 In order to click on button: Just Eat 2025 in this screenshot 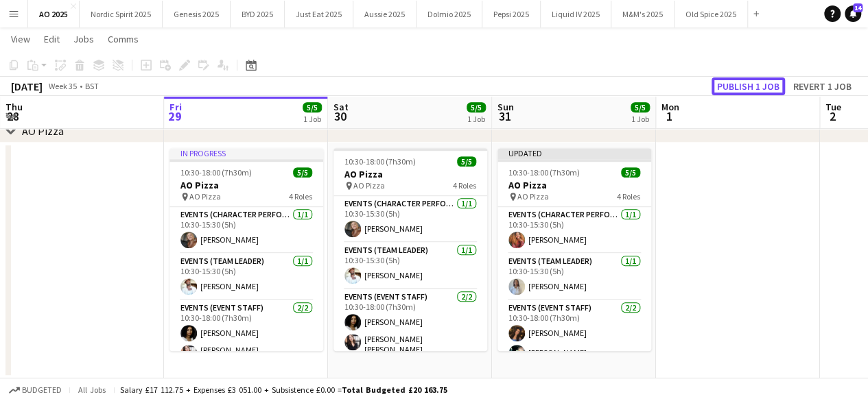, I will do `click(319, 14)`.